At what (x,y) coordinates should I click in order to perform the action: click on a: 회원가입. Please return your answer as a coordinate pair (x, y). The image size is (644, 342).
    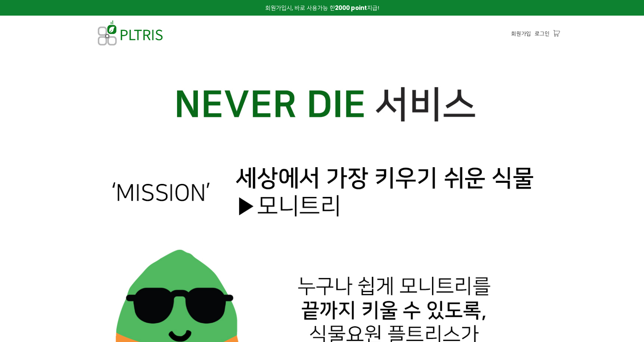
    Looking at the image, I should click on (521, 34).